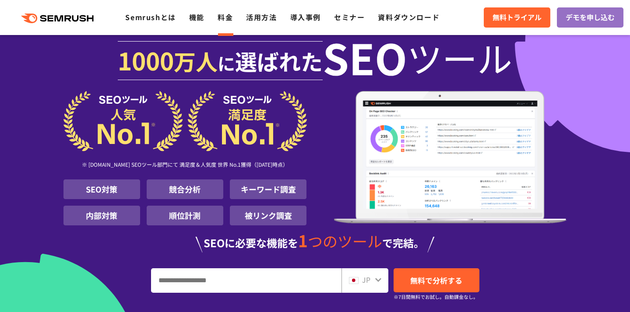  Describe the element at coordinates (315, 243) in the screenshot. I see `div: SEOに必要な機能を` at that location.